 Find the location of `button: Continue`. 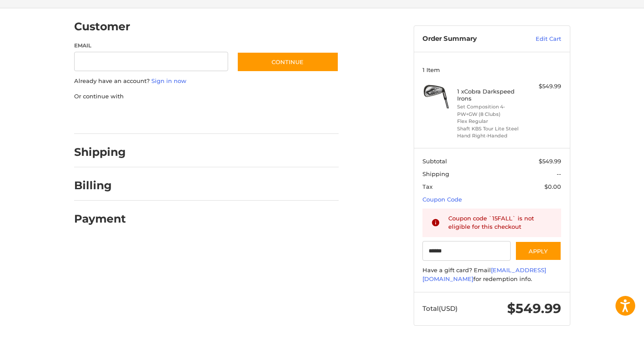

button: Continue is located at coordinates (288, 62).